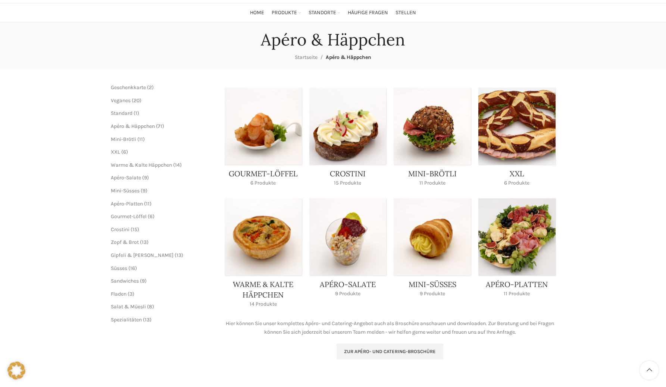 The height and width of the screenshot is (387, 666). Describe the element at coordinates (141, 165) in the screenshot. I see `a: Warme & Kalte Häppchen` at that location.